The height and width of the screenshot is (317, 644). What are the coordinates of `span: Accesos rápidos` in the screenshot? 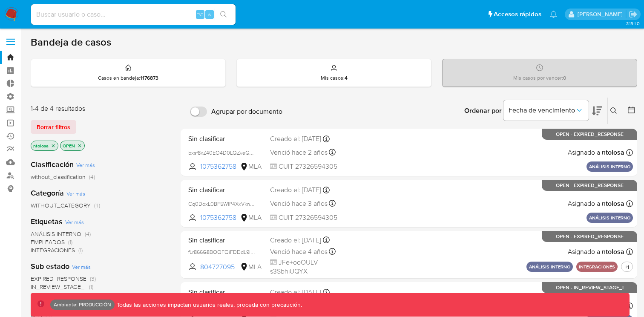 It's located at (518, 14).